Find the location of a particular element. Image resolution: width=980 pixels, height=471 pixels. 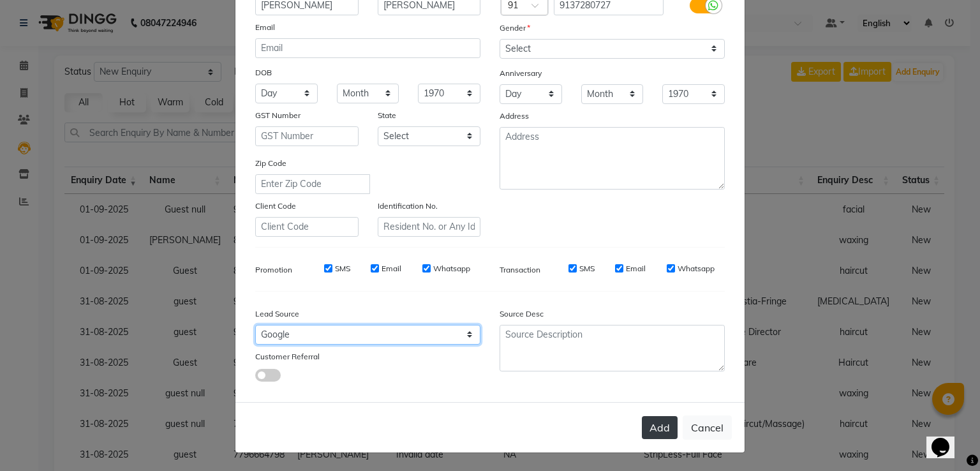

label: Transaction is located at coordinates (520, 270).